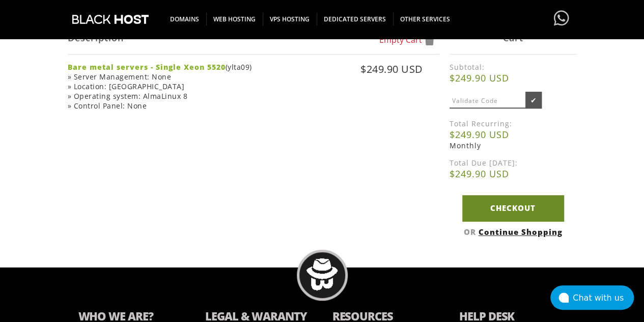 This screenshot has width=644, height=322. What do you see at coordinates (465, 146) in the screenshot?
I see `span: Monthly` at bounding box center [465, 146].